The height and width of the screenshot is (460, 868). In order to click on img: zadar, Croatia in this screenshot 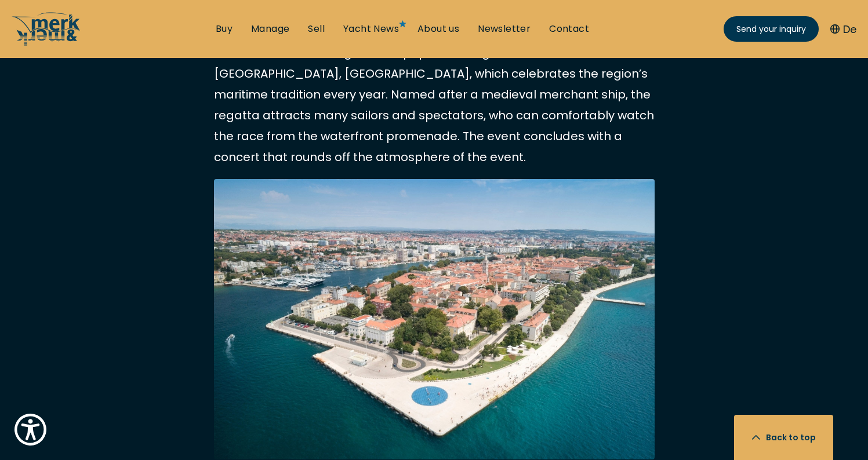, I will do `click(434, 319)`.